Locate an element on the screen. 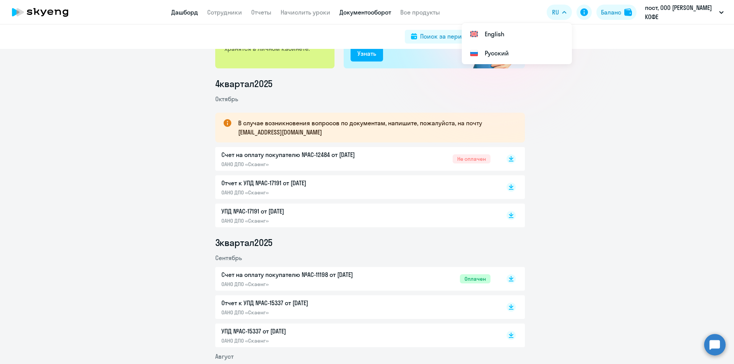 This screenshot has height=364, width=734. li: 3 квартал 2025 is located at coordinates (370, 243).